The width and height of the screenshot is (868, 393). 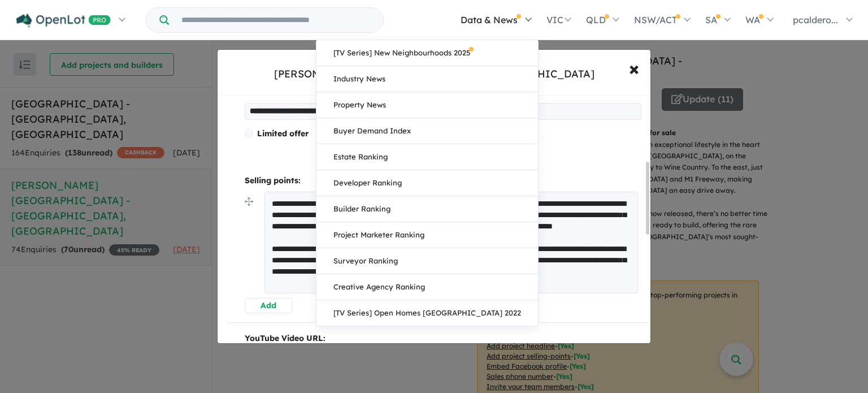 What do you see at coordinates (427, 157) in the screenshot?
I see `a: Estate Ranking` at bounding box center [427, 157].